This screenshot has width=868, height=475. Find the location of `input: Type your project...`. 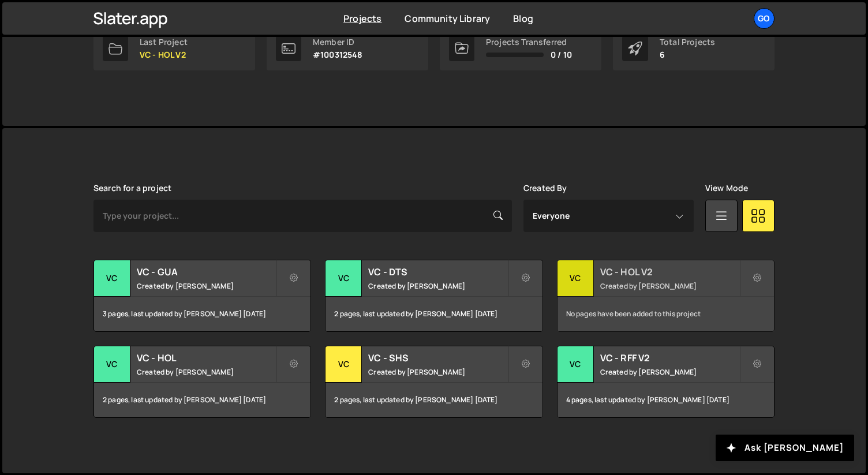

input: Type your project... is located at coordinates (302, 216).